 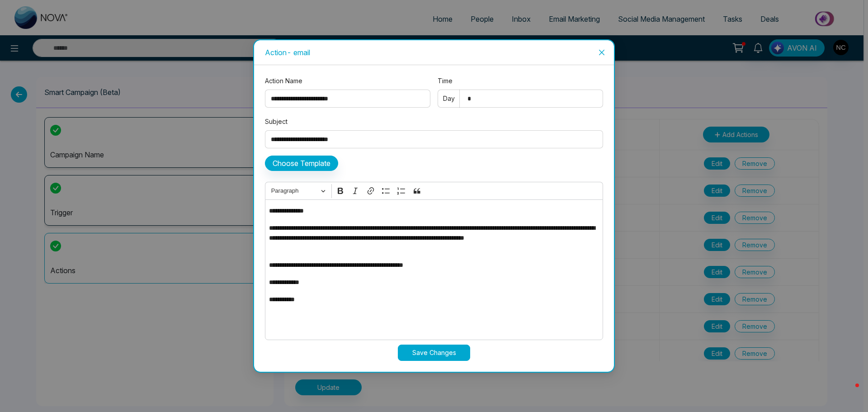 What do you see at coordinates (434, 52) in the screenshot?
I see `div: Action - email` at bounding box center [434, 52].